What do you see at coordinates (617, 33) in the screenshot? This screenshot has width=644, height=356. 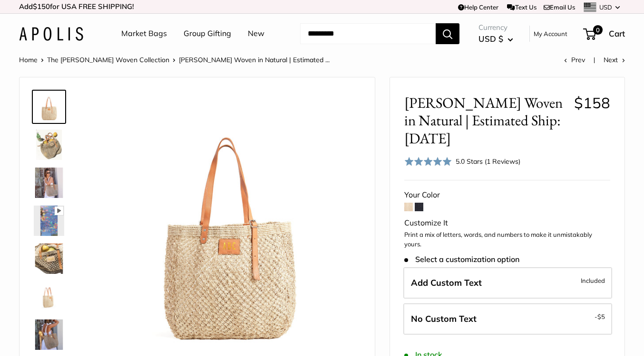 I see `span: Cart` at bounding box center [617, 33].